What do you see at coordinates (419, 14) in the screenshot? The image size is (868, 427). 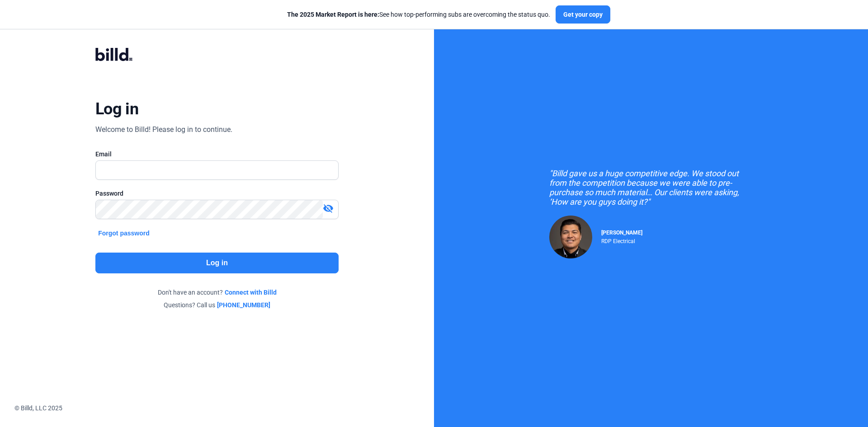 I see `div: See how top-performing subs are overcoming the status quo.` at bounding box center [419, 14].